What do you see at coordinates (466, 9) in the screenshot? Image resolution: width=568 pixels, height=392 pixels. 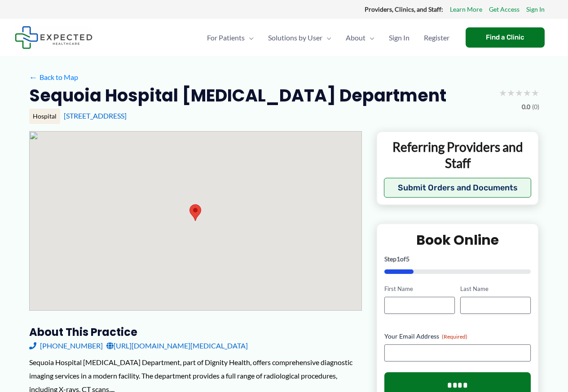 I see `a: Learn More` at bounding box center [466, 9].